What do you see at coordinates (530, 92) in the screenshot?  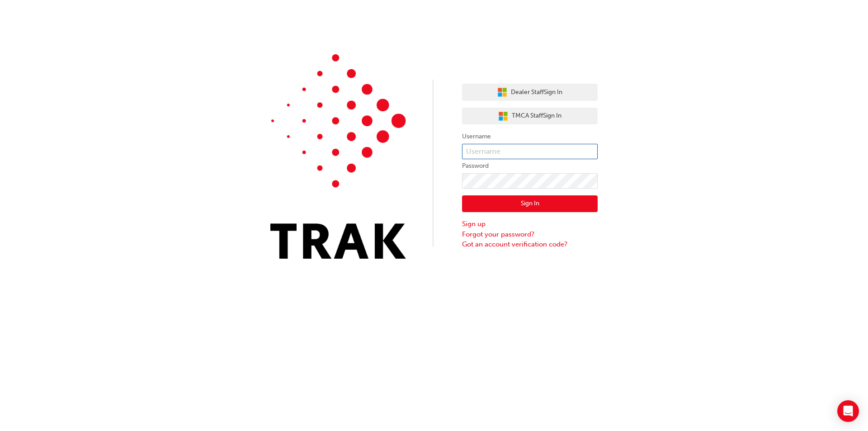 I see `button: Dealer StaffSign In` at bounding box center [530, 92].